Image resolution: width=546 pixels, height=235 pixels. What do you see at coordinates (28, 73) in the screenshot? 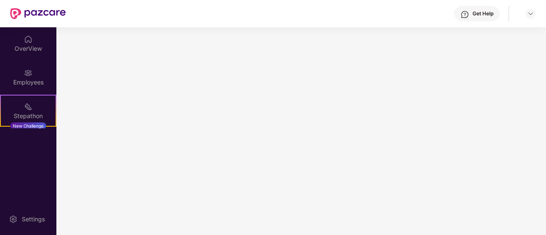
I see `img: svg+xml;base64,PHN2ZyBpZD0iRW1wbG95ZWVzIiB4bWxucz0iaHR0cDovL3d3dy53My5vcmcvMjAwMC9zdmciIHdpZHRoPS...` at bounding box center [28, 73].